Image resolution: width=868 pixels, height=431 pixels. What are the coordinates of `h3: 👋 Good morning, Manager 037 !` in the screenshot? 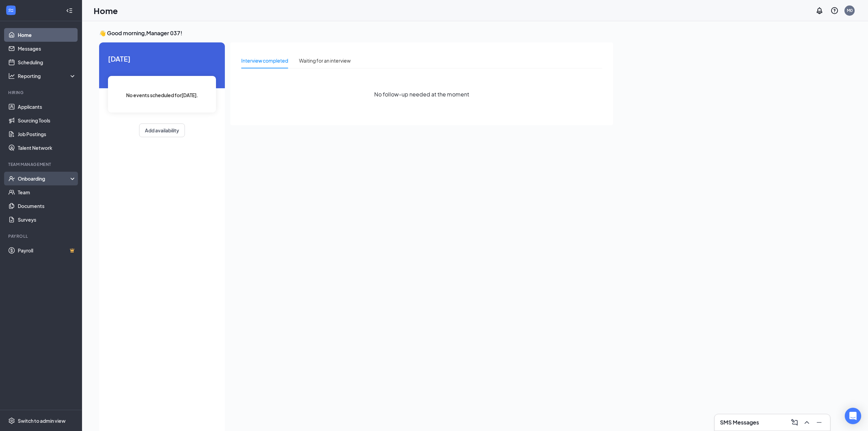 It's located at (356, 33).